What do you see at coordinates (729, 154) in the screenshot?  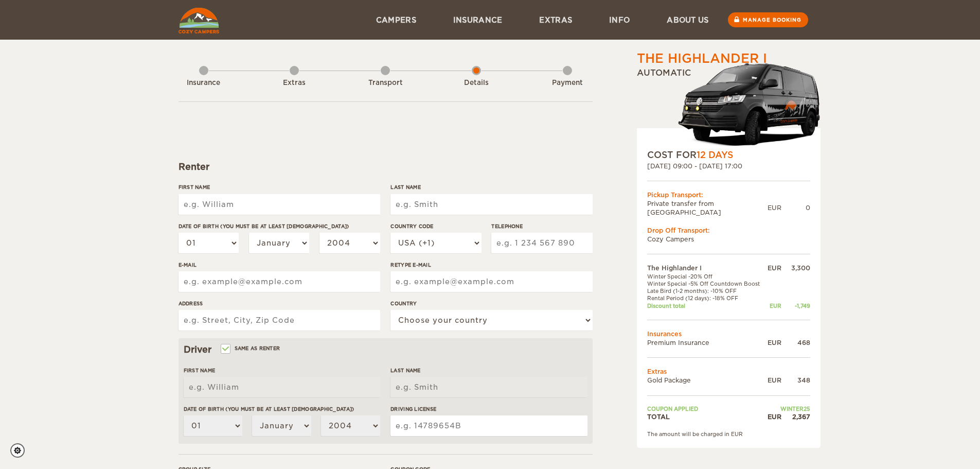 I see `div: COST FOR` at bounding box center [729, 154].